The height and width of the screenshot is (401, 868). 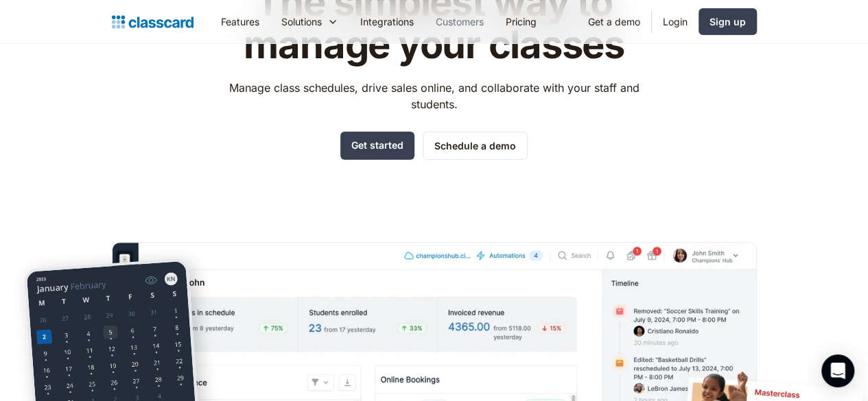 I want to click on a: Pricing, so click(x=521, y=21).